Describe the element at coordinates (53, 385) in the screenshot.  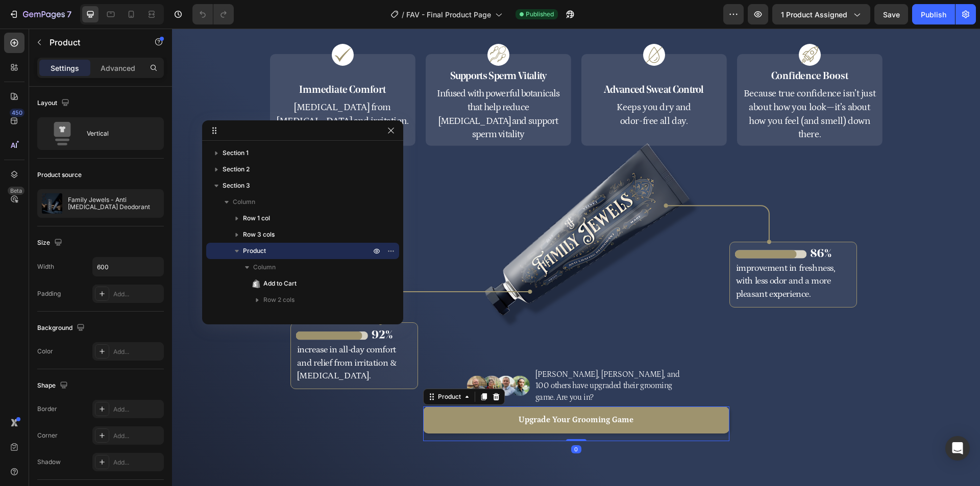
I see `div: Shape` at that location.